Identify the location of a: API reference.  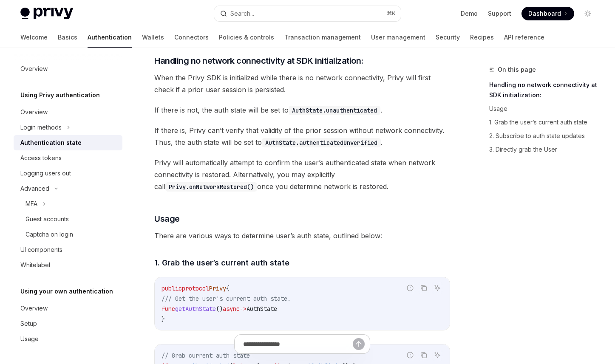
(524, 38).